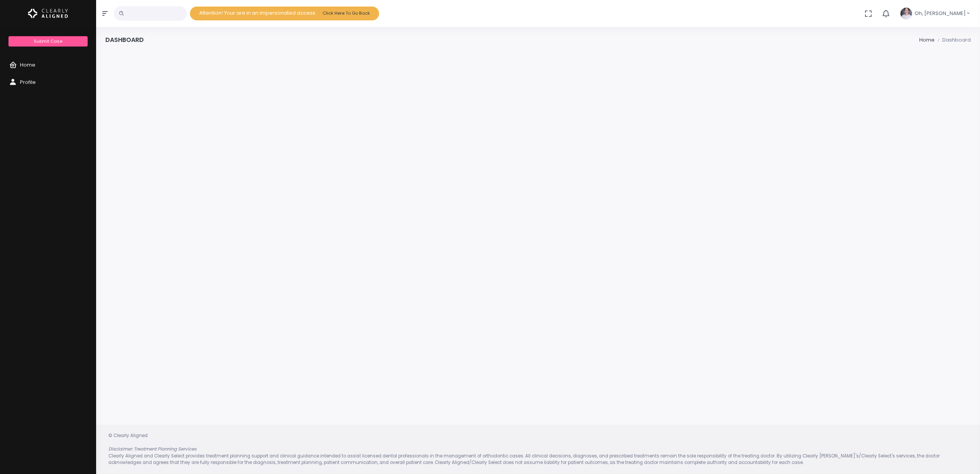  What do you see at coordinates (48, 41) in the screenshot?
I see `span: Submit Case` at bounding box center [48, 41].